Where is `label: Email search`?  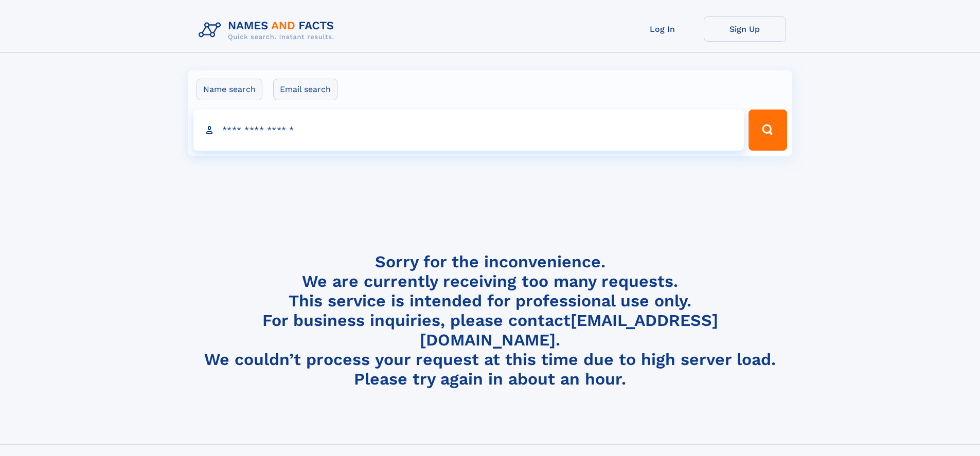
label: Email search is located at coordinates (305, 89).